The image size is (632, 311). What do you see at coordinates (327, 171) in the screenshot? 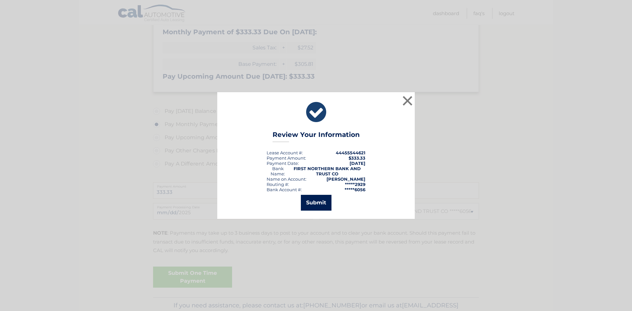
I see `strong: FIRST NORTHERN BANK AND TRUST CO` at bounding box center [327, 171].